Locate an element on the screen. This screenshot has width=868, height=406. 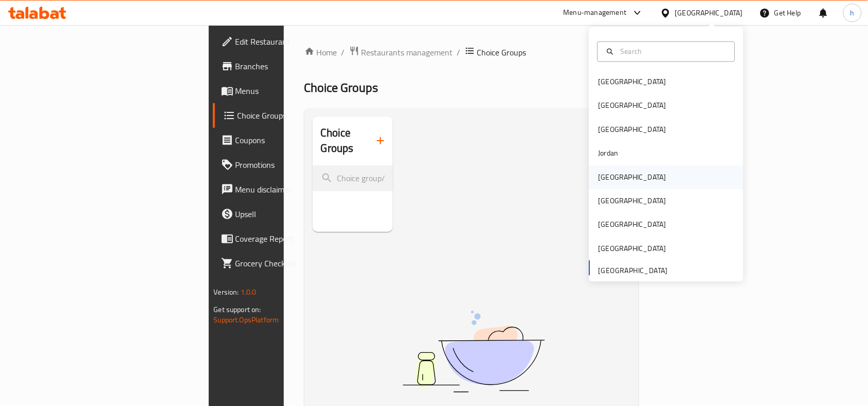
a: Choice Groups is located at coordinates (283, 115).